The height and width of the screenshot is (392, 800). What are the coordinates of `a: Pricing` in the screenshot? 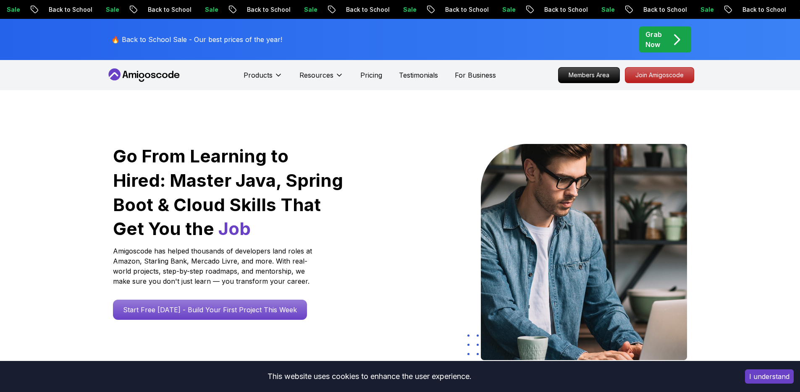 It's located at (371, 75).